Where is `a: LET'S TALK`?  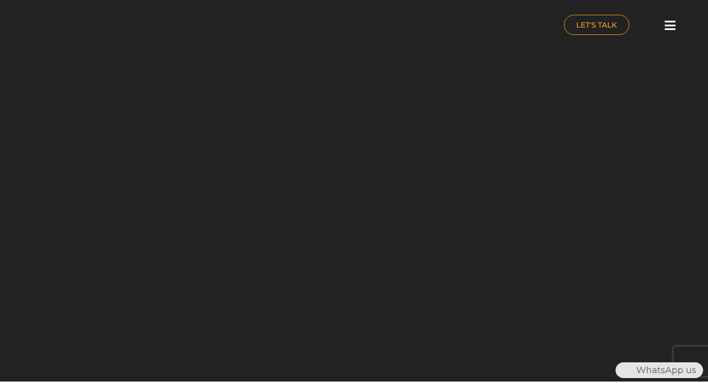 a: LET'S TALK is located at coordinates (597, 25).